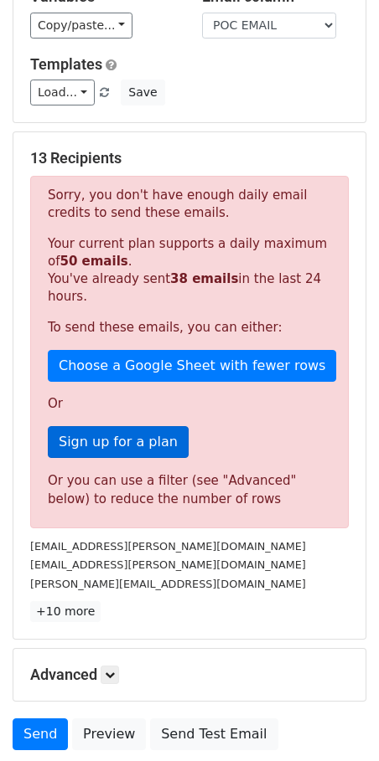 This screenshot has height=761, width=379. I want to click on a: +10 more, so click(65, 611).